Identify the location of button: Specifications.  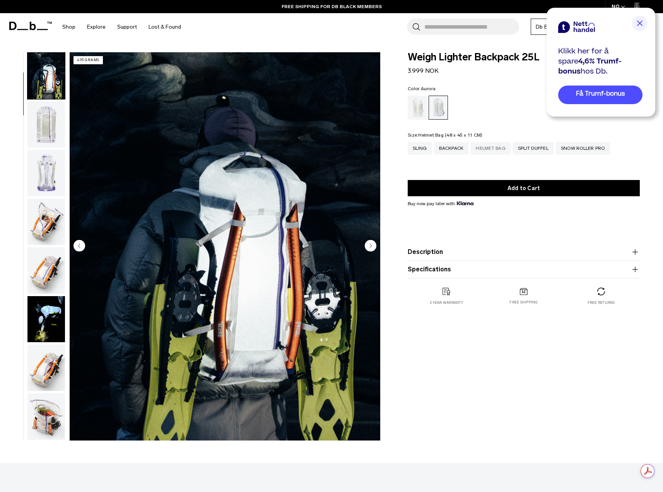
(524, 269).